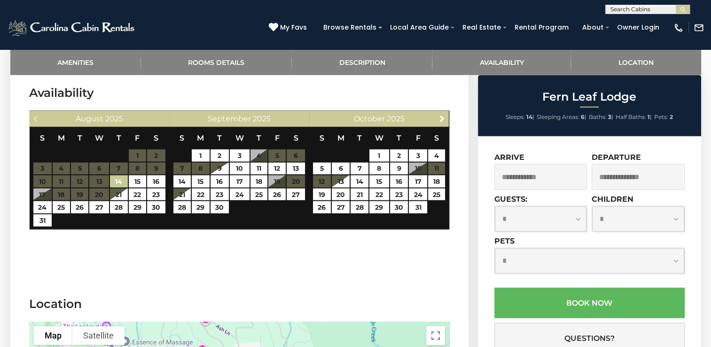 The width and height of the screenshot is (711, 347). I want to click on a: 4, so click(436, 155).